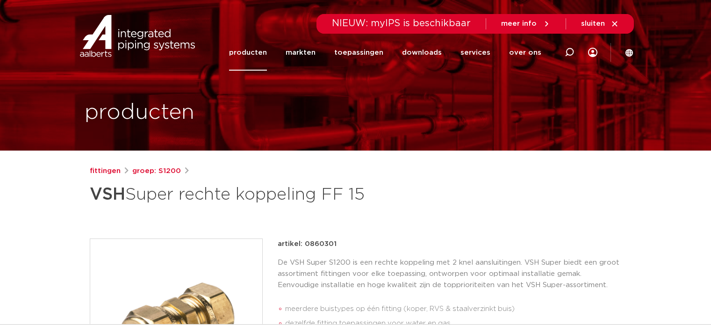 The width and height of the screenshot is (711, 325). I want to click on span: NIEUW: myIPS is beschikbaar, so click(401, 23).